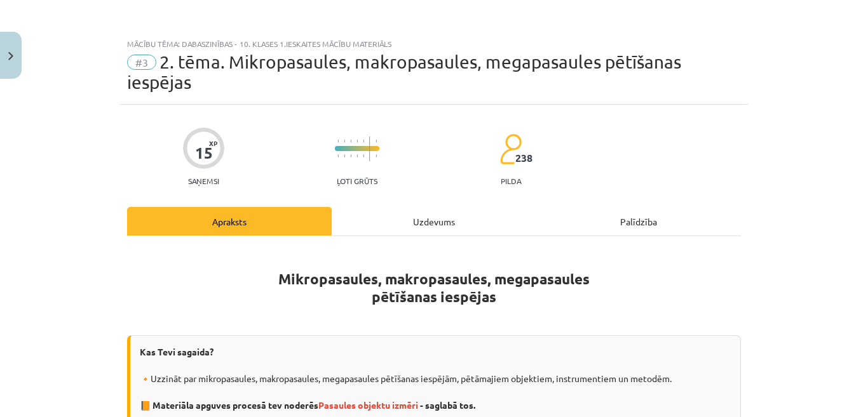 The height and width of the screenshot is (417, 868). I want to click on div: Mācību tēma: Dabaszinības - 10. klases 1.ieskaites mācību materiāls, so click(434, 44).